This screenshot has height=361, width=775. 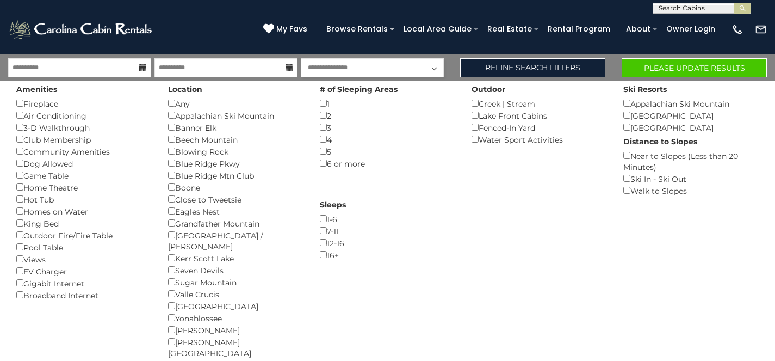 What do you see at coordinates (387, 39) in the screenshot?
I see `div: Delete` at bounding box center [387, 39].